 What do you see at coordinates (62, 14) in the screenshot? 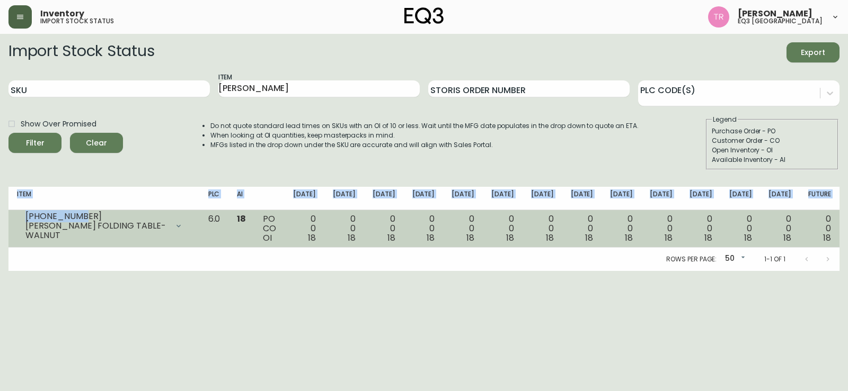
I see `span: Inventory` at bounding box center [62, 14].